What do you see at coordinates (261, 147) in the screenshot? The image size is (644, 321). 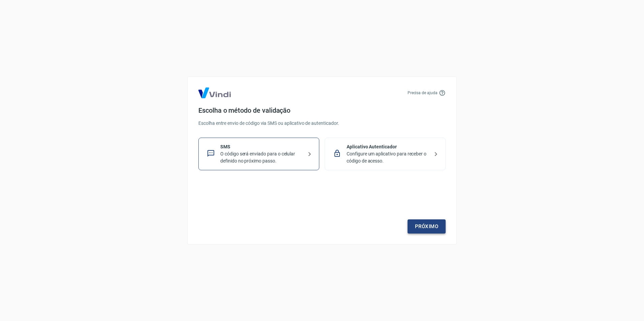 I see `p: SMS` at bounding box center [261, 147].